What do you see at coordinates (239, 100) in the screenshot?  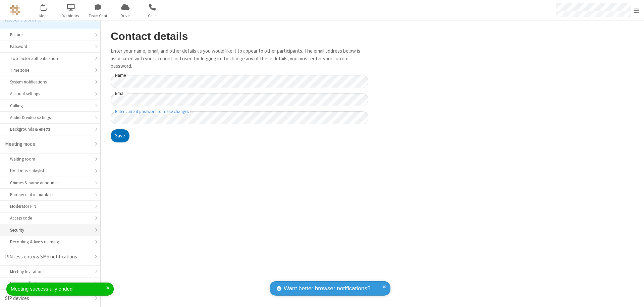 I see `input: Email` at bounding box center [239, 100].